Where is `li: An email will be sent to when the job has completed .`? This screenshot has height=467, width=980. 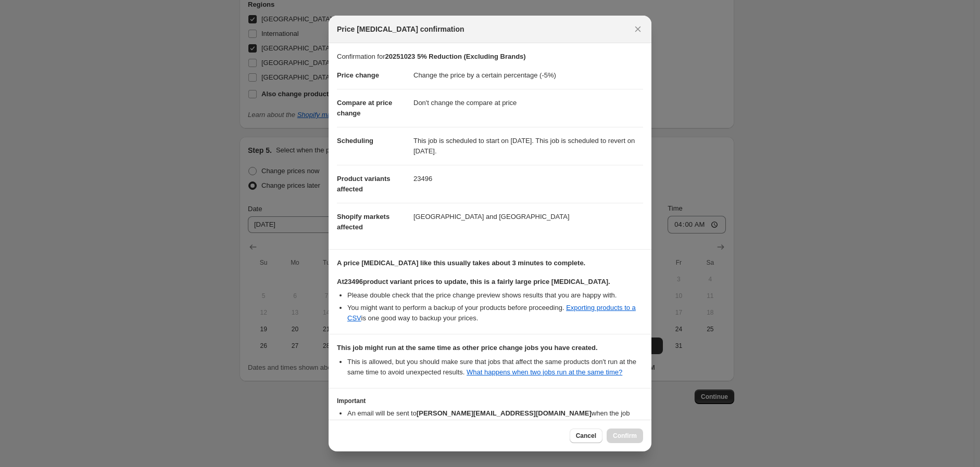
li: An email will be sent to when the job has completed . is located at coordinates (495, 419).